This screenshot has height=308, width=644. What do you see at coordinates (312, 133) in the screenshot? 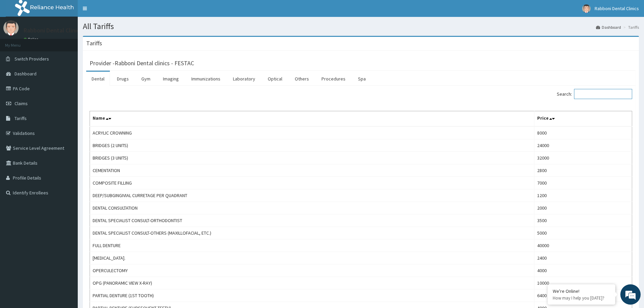
I see `td: ACRYLIC CROWNING` at bounding box center [312, 133].